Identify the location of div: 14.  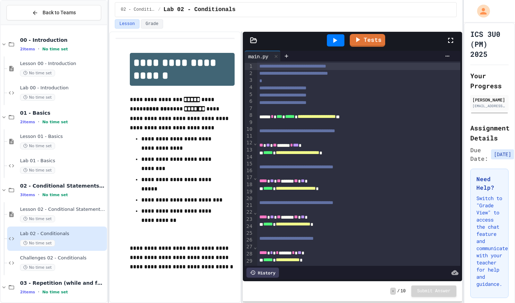
(249, 157).